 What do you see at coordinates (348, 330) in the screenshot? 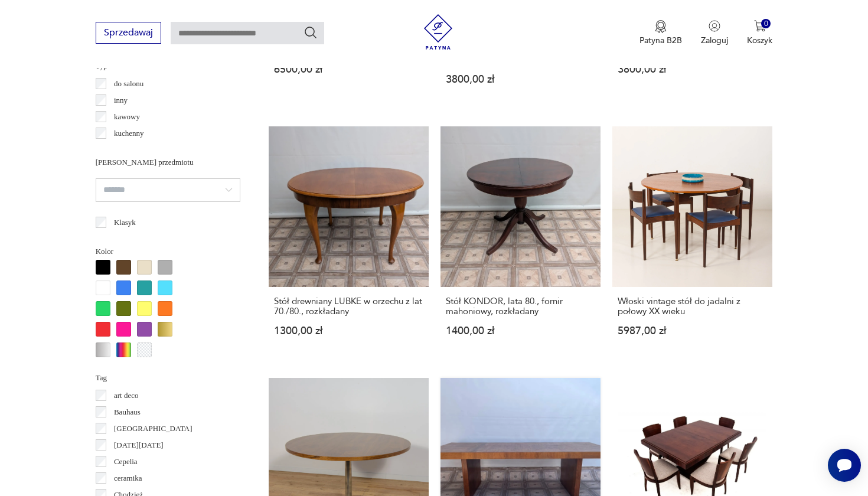
I see `p: 1300,00 zł` at bounding box center [348, 330].